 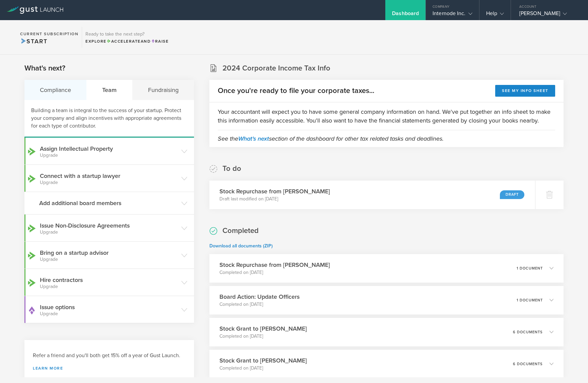 I want to click on span: Start, so click(x=34, y=41).